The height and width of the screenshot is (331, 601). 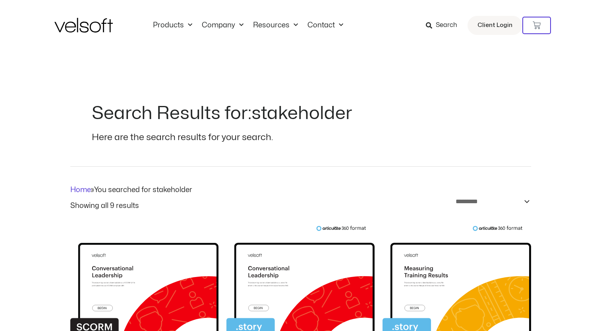 What do you see at coordinates (447, 25) in the screenshot?
I see `span: Search` at bounding box center [447, 25].